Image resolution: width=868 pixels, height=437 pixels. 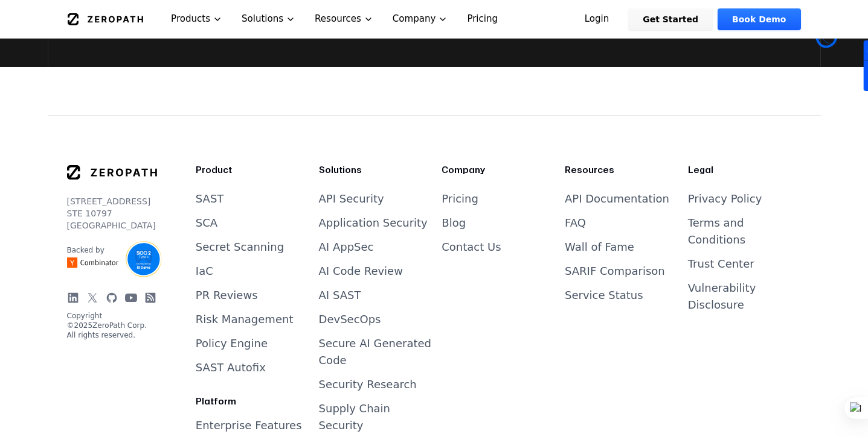 What do you see at coordinates (575, 223) in the screenshot?
I see `a: FAQ` at bounding box center [575, 223].